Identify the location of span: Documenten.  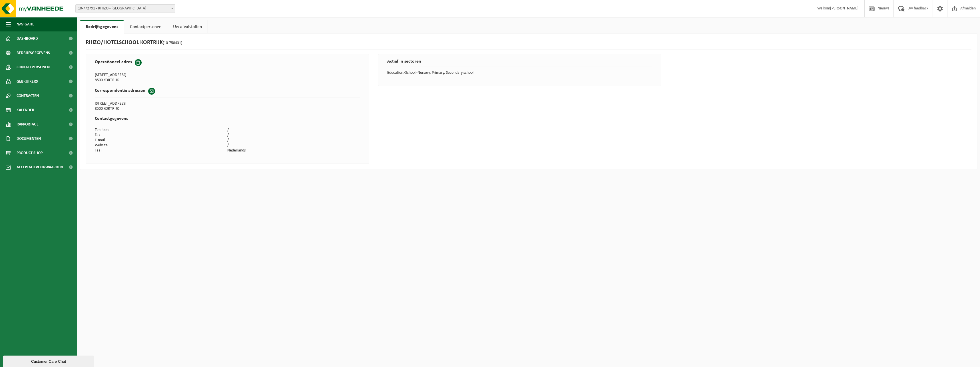
(29, 139).